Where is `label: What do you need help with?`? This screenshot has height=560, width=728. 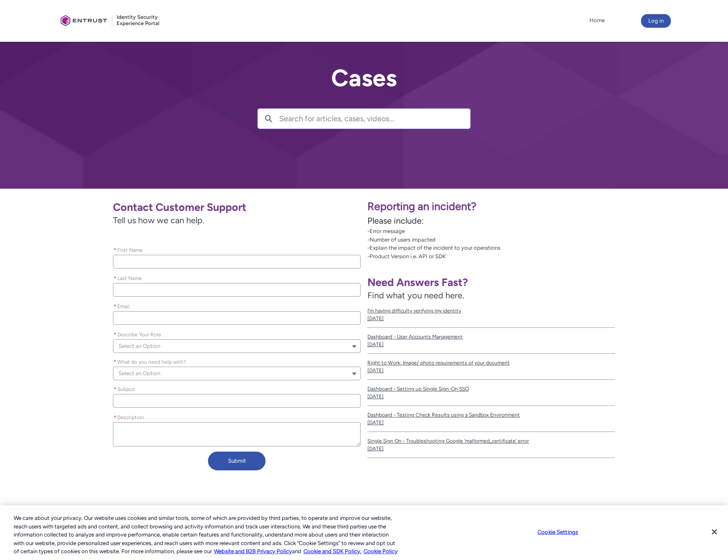
label: What do you need help with? is located at coordinates (151, 361).